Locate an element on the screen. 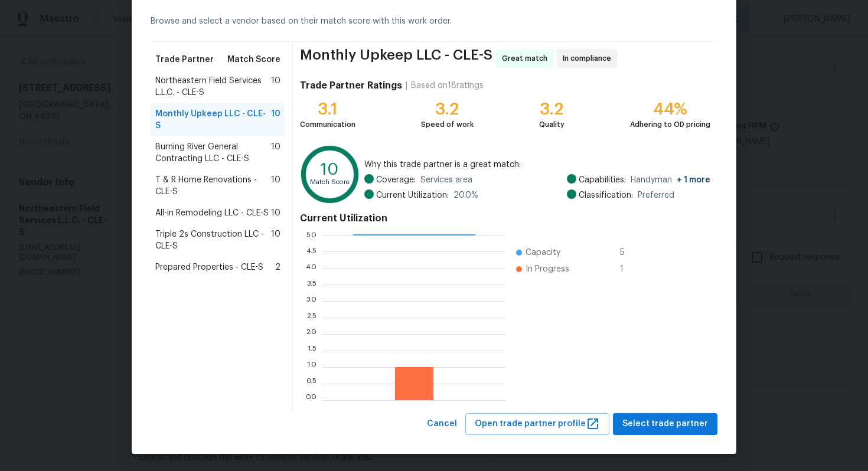 The height and width of the screenshot is (471, 868). span: 5 is located at coordinates (630, 252).